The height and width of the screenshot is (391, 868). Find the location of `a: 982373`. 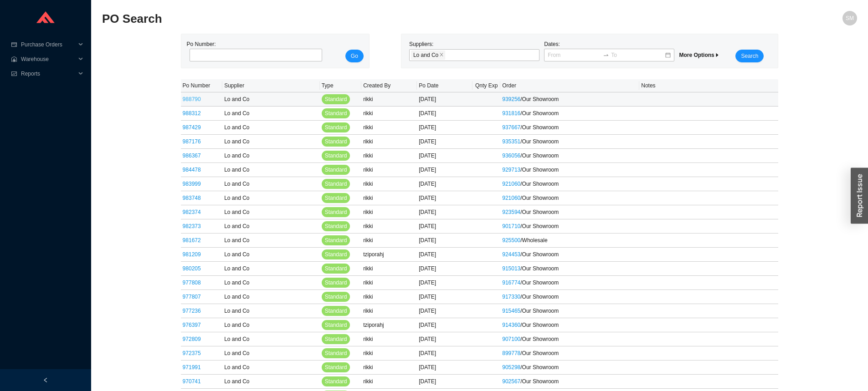

a: 982373 is located at coordinates (192, 227).